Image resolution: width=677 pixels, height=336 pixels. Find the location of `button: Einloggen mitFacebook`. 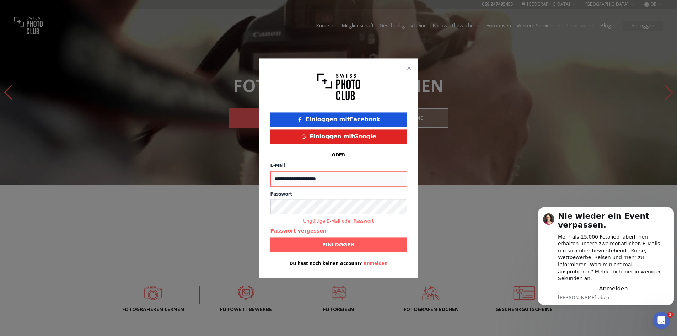

button: Einloggen mitFacebook is located at coordinates (338, 119).